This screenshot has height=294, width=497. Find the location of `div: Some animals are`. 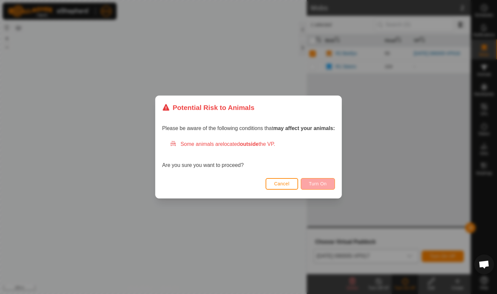

div: Some animals are is located at coordinates (253, 144).